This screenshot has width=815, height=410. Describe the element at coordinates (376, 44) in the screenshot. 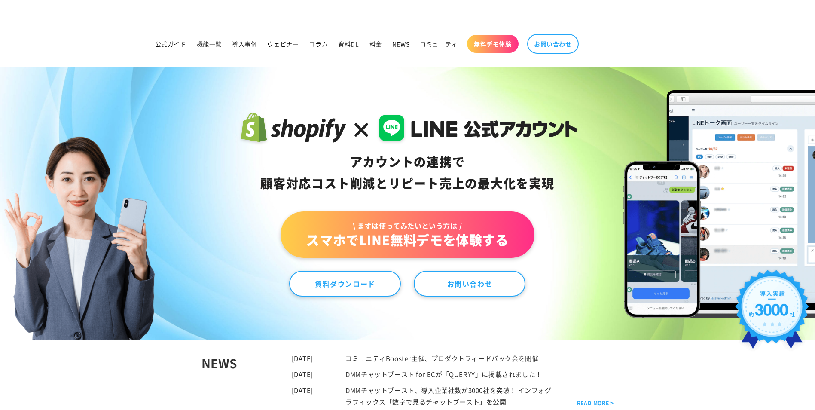

I see `a: 料金` at that location.